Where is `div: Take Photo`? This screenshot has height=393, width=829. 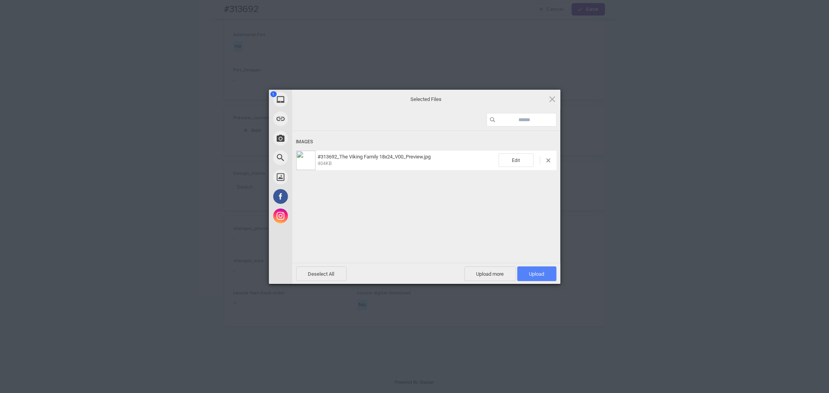 div: Take Photo is located at coordinates (316, 138).